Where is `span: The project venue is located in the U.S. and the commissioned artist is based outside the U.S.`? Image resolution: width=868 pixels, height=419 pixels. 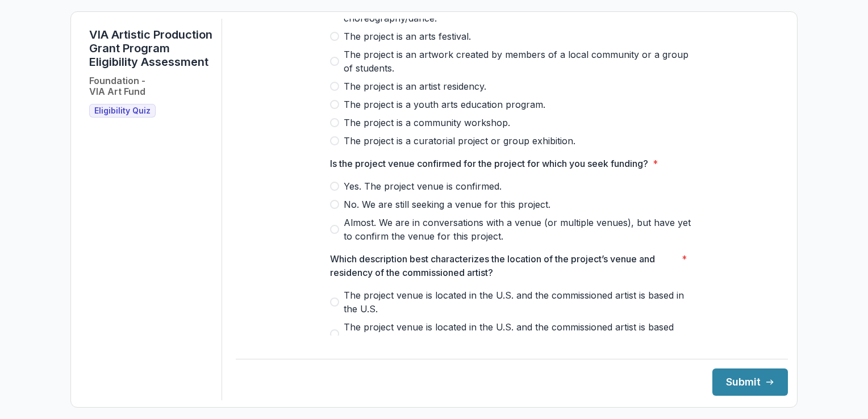 span: The project venue is located in the U.S. and the commissioned artist is based outside the U.S. is located at coordinates (519, 334).